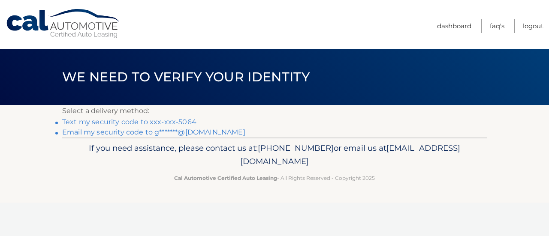  What do you see at coordinates (274, 111) in the screenshot?
I see `p: Select a delivery method:` at bounding box center [274, 111].